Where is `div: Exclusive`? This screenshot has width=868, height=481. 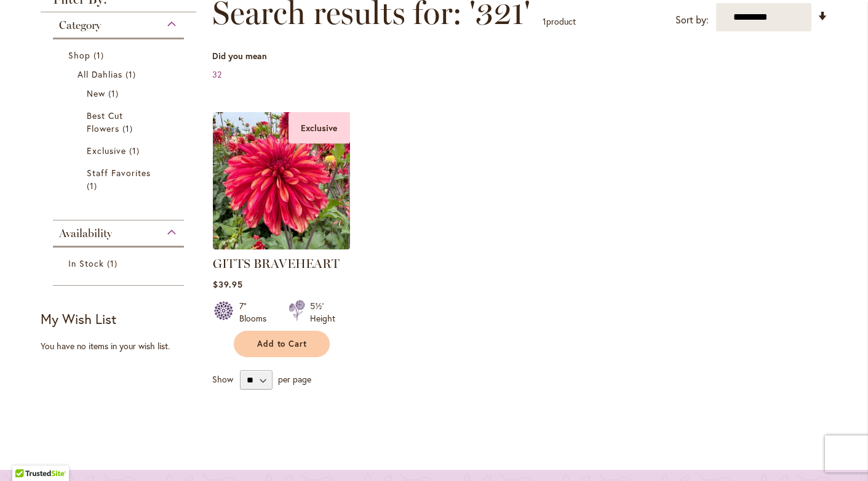 div: Exclusive is located at coordinates (320, 127).